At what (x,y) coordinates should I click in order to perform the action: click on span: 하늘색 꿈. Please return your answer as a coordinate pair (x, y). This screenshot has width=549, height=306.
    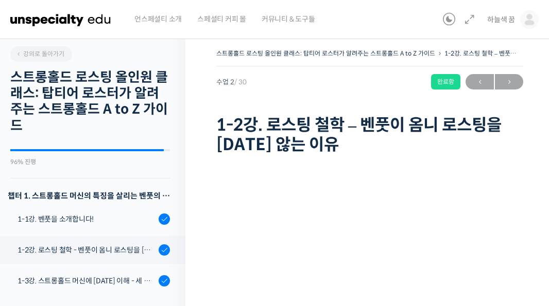
    Looking at the image, I should click on (501, 20).